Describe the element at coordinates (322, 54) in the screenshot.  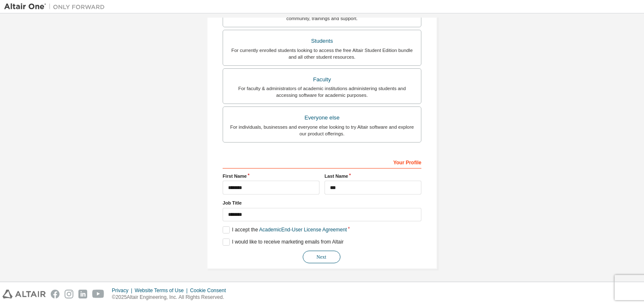
I see `div: For currently enrolled students looking to access the free Altair Student Edition bundle and all ...` at that location.